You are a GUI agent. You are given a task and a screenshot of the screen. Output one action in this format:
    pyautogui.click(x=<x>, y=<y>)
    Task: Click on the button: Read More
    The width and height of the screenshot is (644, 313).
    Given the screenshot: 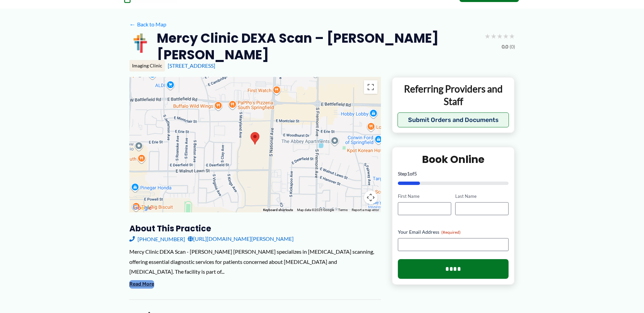 What is the action you would take?
    pyautogui.click(x=142, y=284)
    